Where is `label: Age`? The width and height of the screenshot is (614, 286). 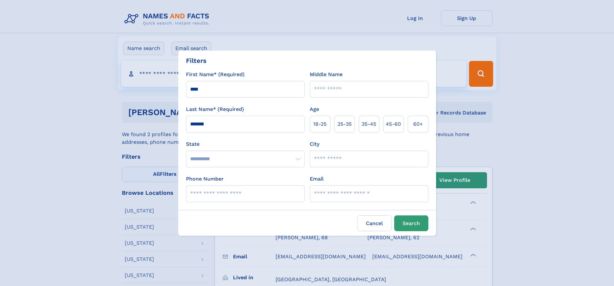
label: Age is located at coordinates (314, 109).